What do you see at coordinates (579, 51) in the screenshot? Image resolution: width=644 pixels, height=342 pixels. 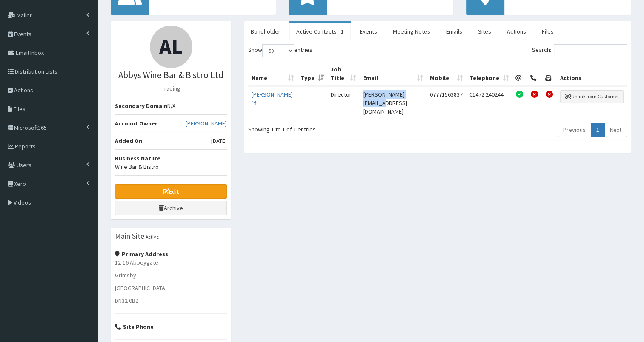 I see `label: Search:` at bounding box center [579, 51].